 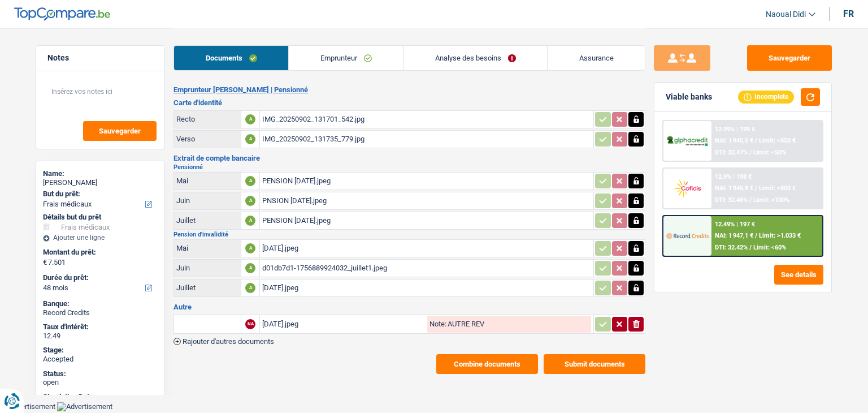 What do you see at coordinates (487, 363) in the screenshot?
I see `button: Combine documents` at bounding box center [487, 363].